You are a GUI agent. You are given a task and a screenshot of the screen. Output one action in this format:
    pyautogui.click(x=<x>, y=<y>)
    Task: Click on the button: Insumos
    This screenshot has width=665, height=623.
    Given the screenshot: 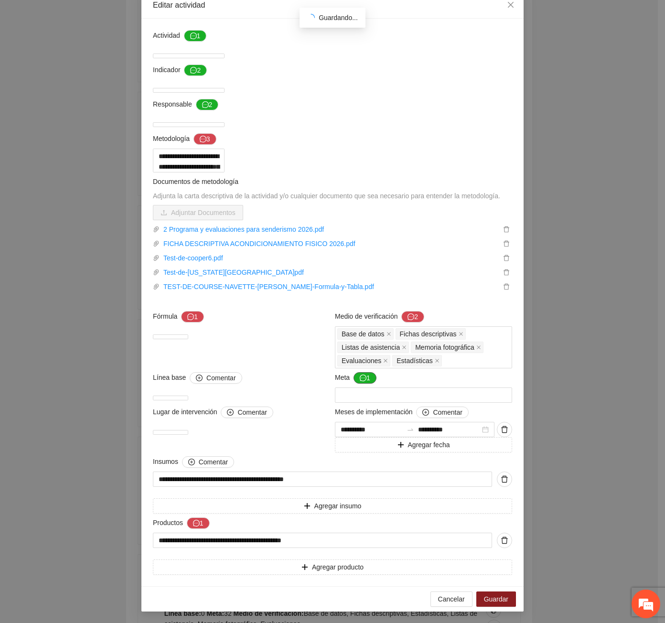 What is the action you would take?
    pyautogui.click(x=208, y=462)
    